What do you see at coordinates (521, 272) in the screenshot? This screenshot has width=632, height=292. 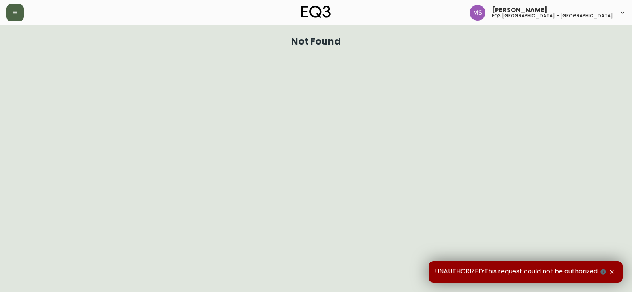 I see `span: UNAUTHORIZED:This request could not be authorized.` at bounding box center [521, 272].